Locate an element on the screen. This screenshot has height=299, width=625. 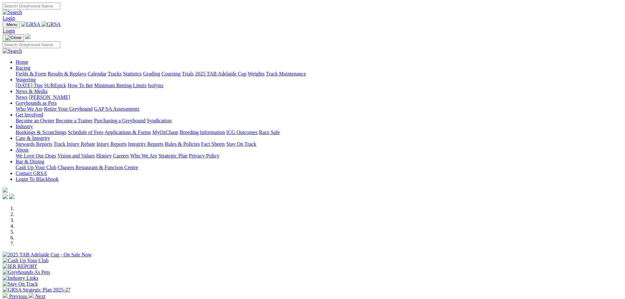
div: Greyhounds as Pets is located at coordinates (319, 109).